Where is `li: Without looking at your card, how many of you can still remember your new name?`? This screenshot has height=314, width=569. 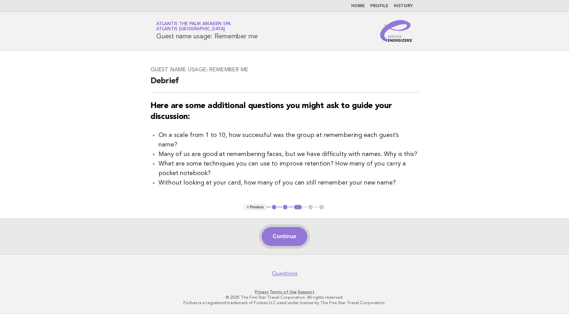
li: Without looking at your card, how many of you can still remember your new name? is located at coordinates (288, 183).